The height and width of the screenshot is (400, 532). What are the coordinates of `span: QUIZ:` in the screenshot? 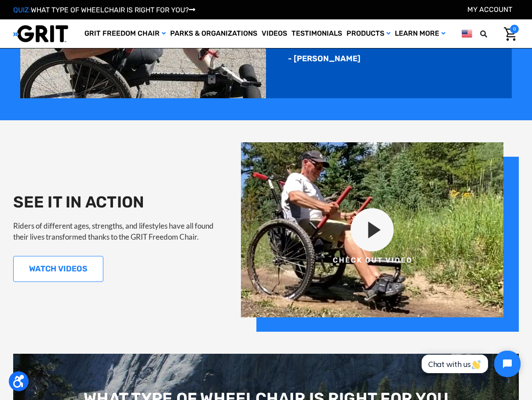 It's located at (22, 10).